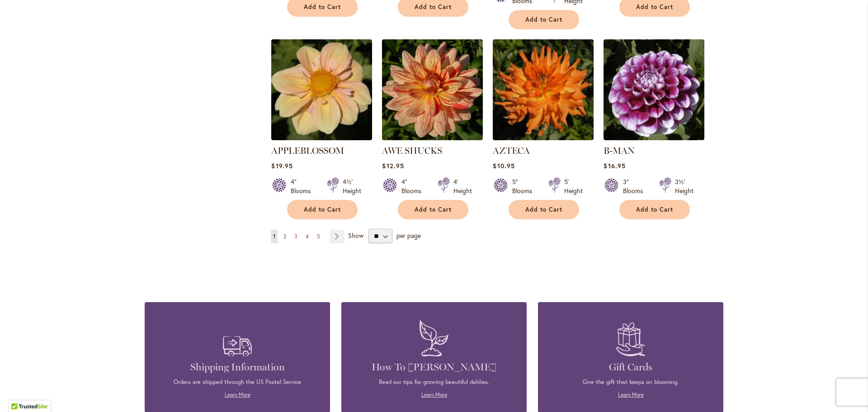 The image size is (868, 412). What do you see at coordinates (321, 90) in the screenshot?
I see `img: APPLEBLOSSOM` at bounding box center [321, 90].